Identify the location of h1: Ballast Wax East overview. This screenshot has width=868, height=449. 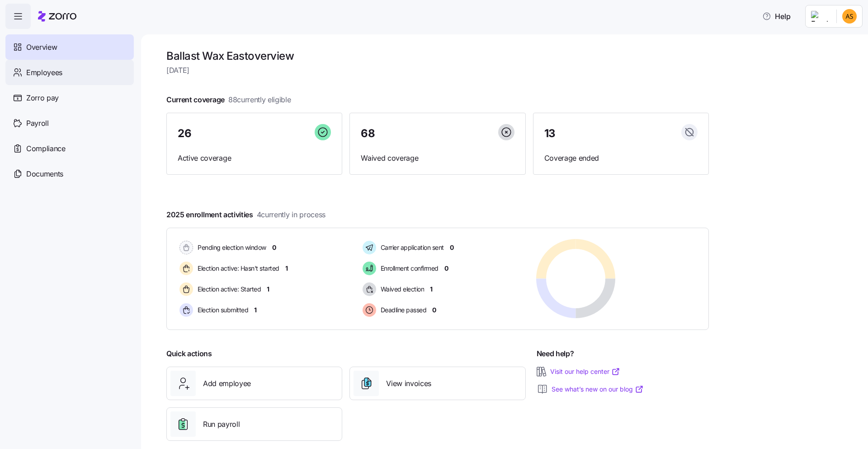
(438, 56).